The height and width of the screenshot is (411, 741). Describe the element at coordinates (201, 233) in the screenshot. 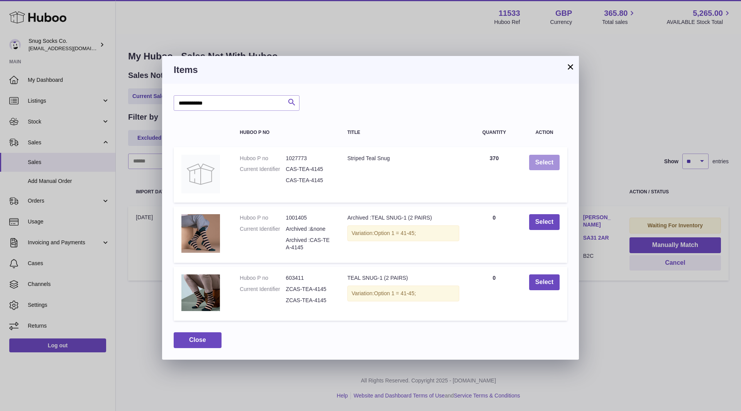

I see `img: Archived :TEAL SNUG-1 (2 PAIRS)` at that location.